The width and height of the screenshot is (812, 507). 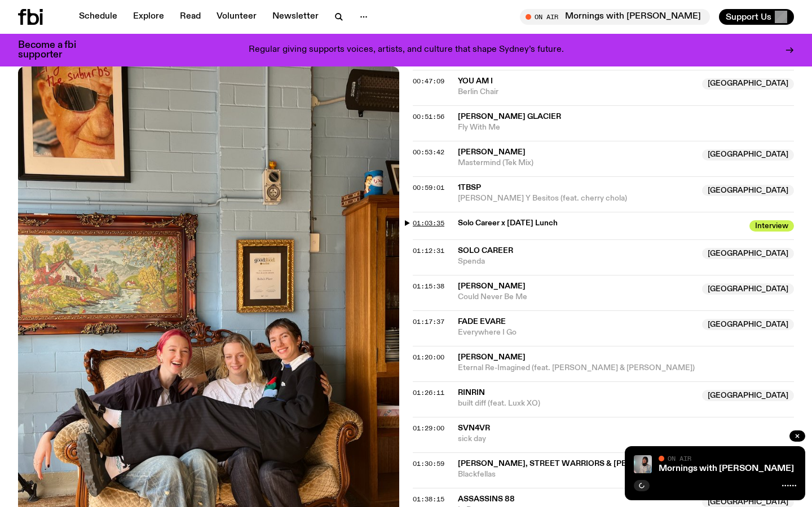 I want to click on p: Regular giving supports voices, artists, and culture that shape Sydney’s future., so click(x=406, y=50).